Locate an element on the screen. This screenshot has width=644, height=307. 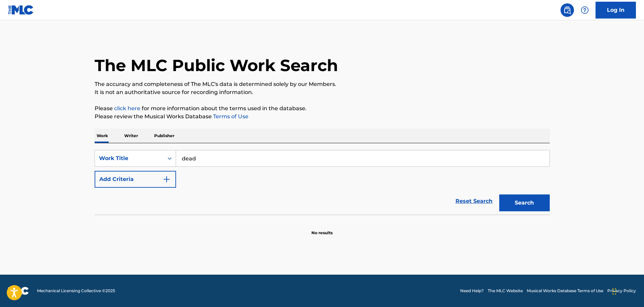
form: Search Form is located at coordinates (322, 182).